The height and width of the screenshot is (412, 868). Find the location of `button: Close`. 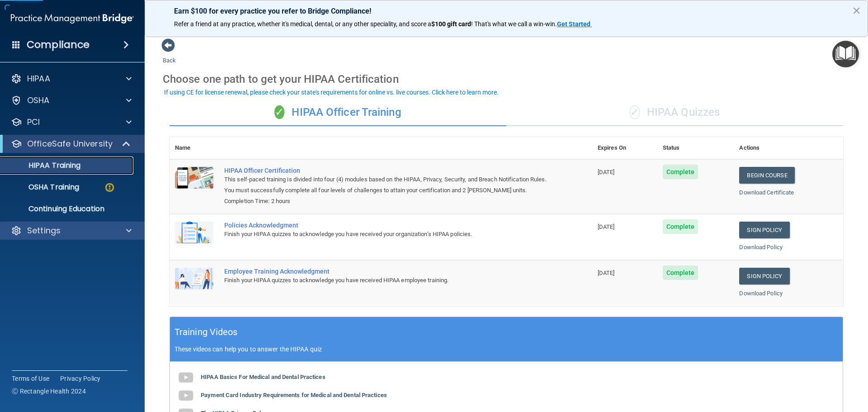

button: Close is located at coordinates (856, 11).